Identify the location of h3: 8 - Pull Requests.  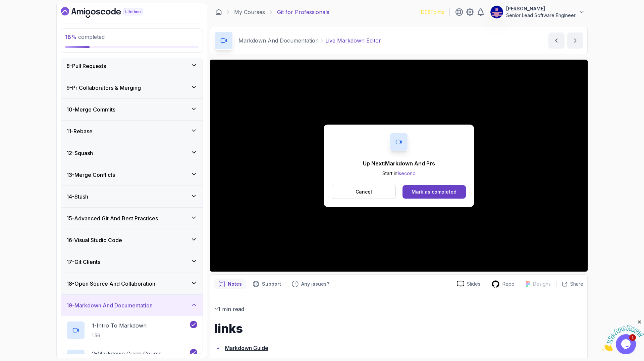
(86, 66).